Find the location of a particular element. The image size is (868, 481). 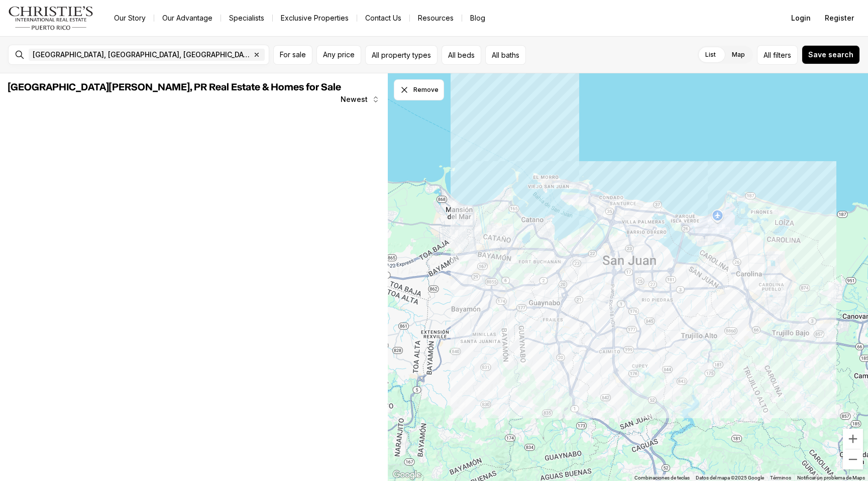

button: Register is located at coordinates (839, 18).